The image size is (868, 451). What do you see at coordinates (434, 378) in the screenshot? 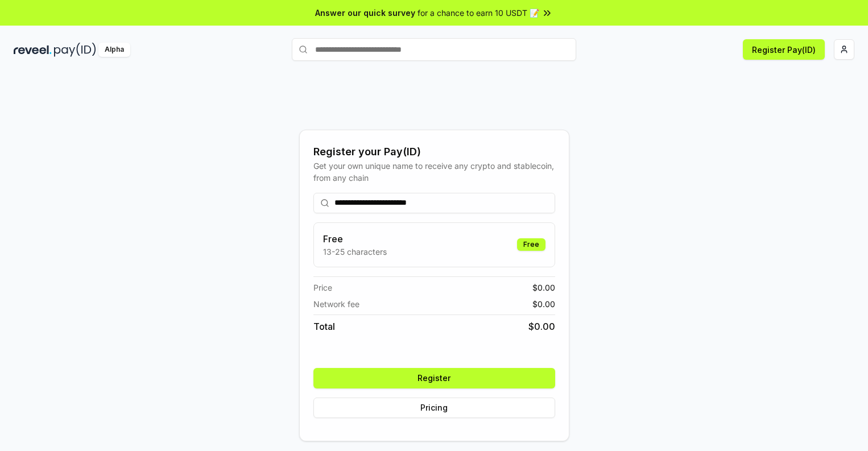
I see `button: Register` at bounding box center [434, 378].